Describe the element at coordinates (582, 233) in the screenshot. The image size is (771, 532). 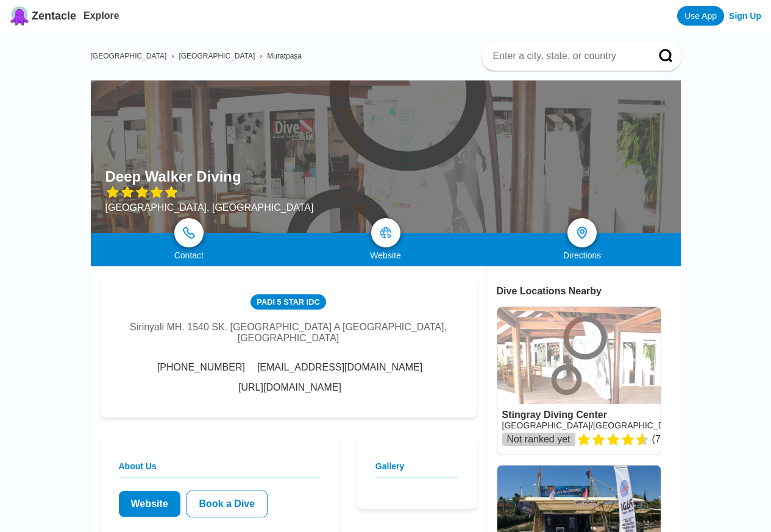
I see `img: directions` at that location.